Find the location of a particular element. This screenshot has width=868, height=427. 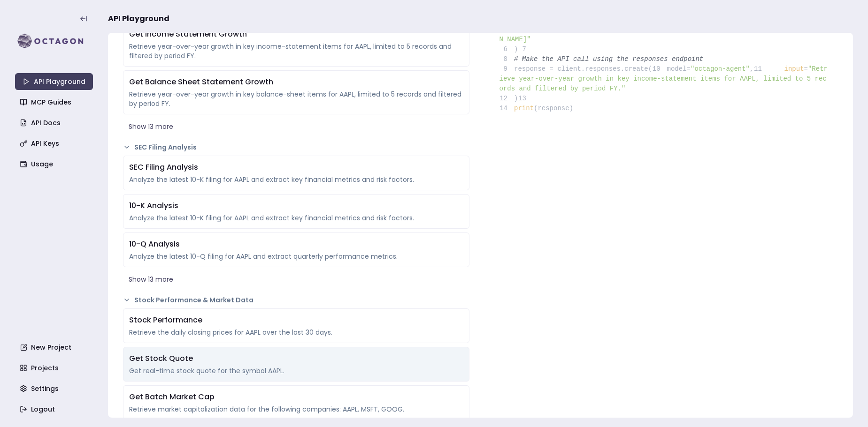

div: Stock Performance is located at coordinates (296, 320).